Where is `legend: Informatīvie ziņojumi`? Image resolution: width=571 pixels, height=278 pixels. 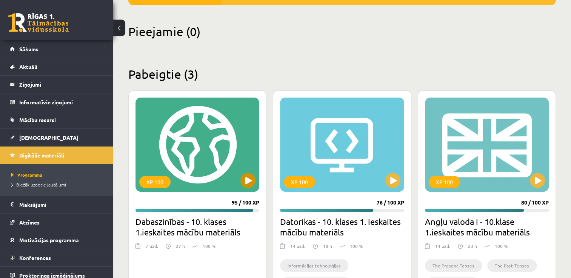 legend: Informatīvie ziņojumi is located at coordinates (61, 102).